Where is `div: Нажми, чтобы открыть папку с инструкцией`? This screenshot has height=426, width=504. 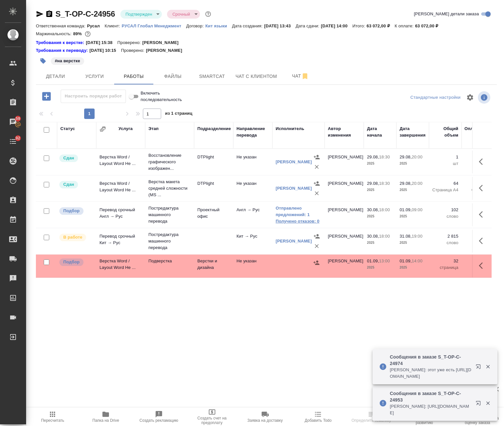
div: Нажми, чтобы открыть папку с инструкцией is located at coordinates (62, 50).